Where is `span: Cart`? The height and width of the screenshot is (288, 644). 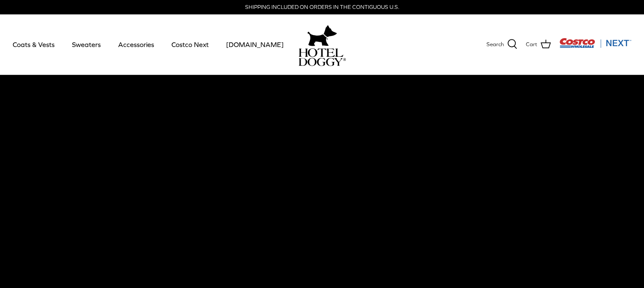
span: Cart is located at coordinates (532, 44).